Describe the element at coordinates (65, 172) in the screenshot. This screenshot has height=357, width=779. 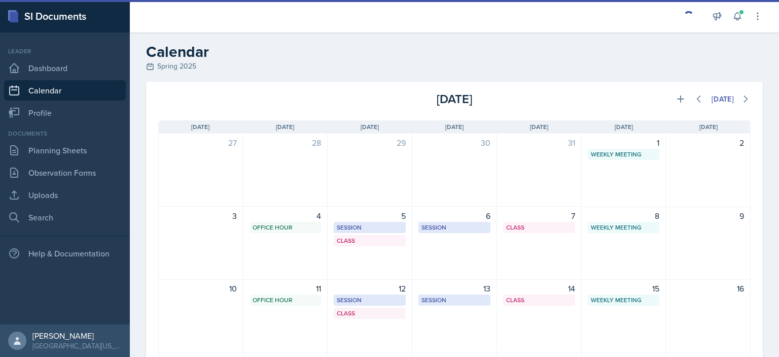
I see `a: Observation Forms` at that location.